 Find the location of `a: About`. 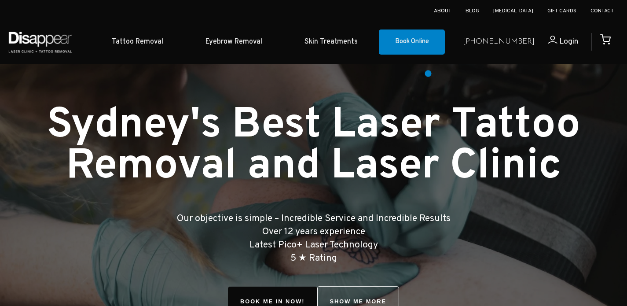

a: About is located at coordinates (443, 11).